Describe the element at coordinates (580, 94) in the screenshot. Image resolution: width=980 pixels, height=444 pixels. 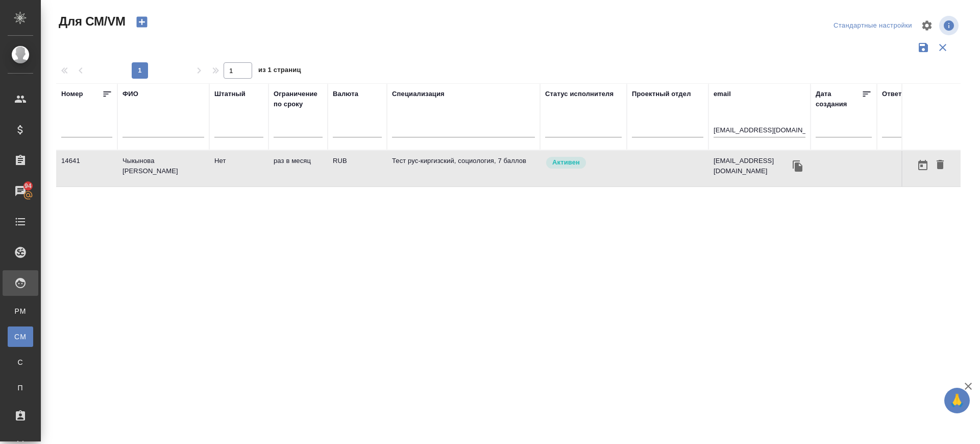
I see `div: Статус исполнителя` at that location.